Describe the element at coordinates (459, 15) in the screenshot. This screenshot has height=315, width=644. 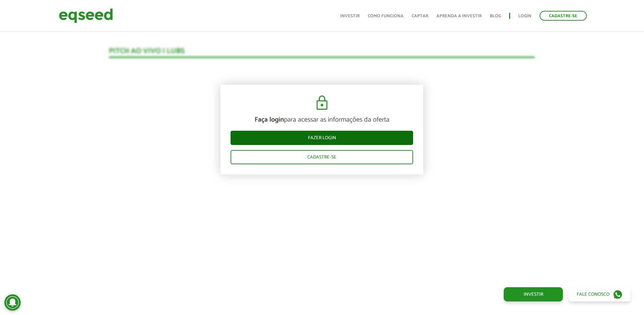
I see `a: Aprenda a investir` at that location.